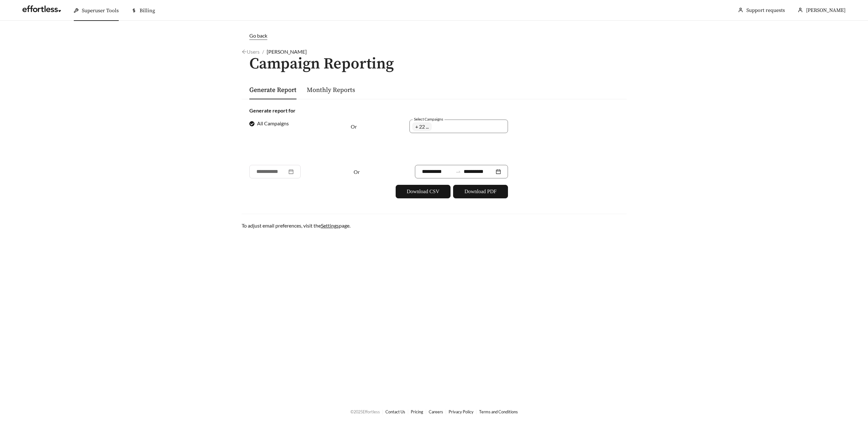 The image size is (868, 423). I want to click on a: Support requests, so click(765, 11).